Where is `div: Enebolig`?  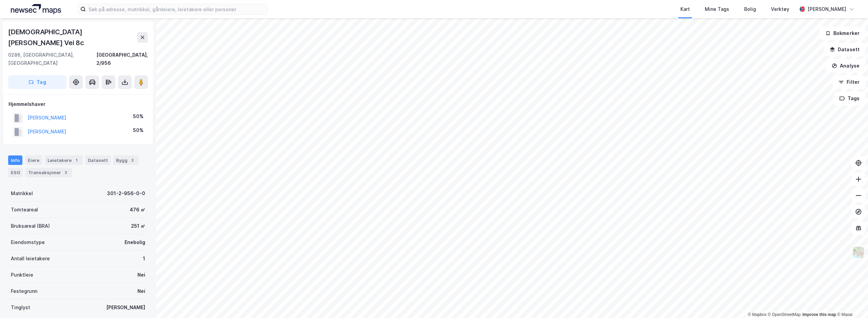 div: Enebolig is located at coordinates (135, 242).